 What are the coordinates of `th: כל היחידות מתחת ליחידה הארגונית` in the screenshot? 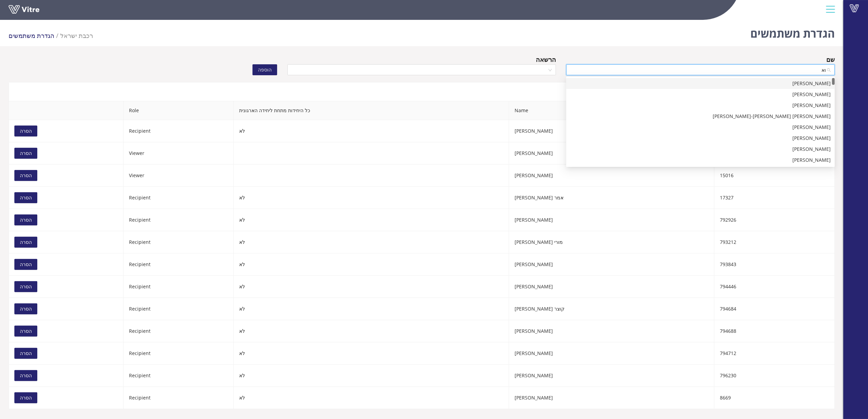 It's located at (371, 111).